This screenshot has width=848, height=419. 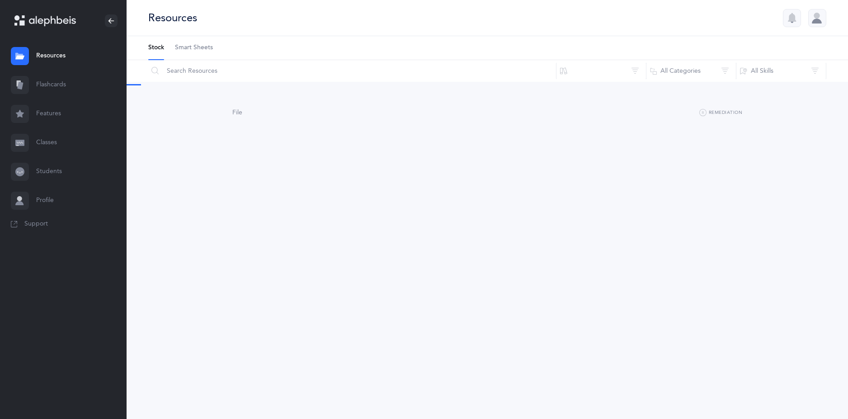 What do you see at coordinates (36, 224) in the screenshot?
I see `span: Support` at bounding box center [36, 224].